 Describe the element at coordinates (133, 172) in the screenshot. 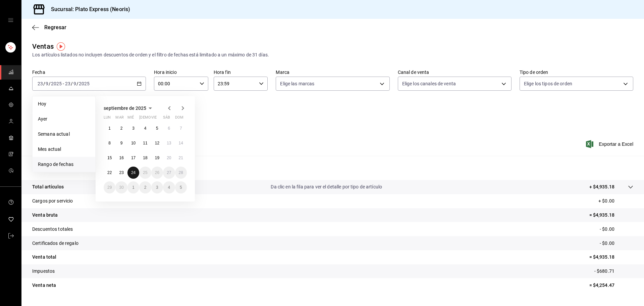

I see `abbr: 24 de septiembre de 2025` at that location.